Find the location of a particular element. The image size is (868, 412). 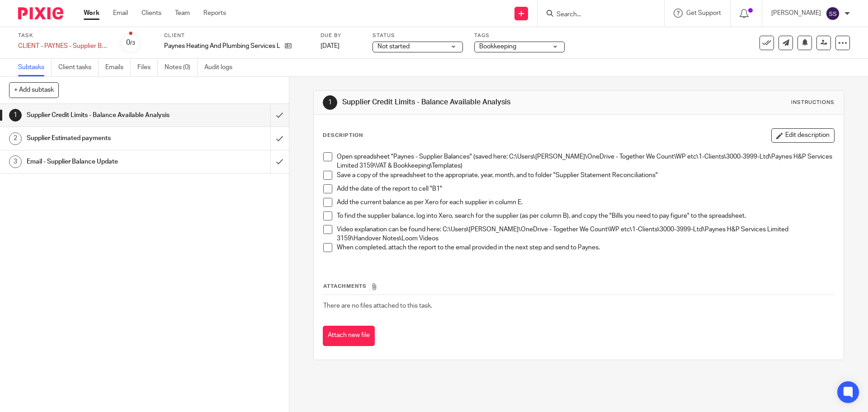

a: Emails is located at coordinates (118, 67).